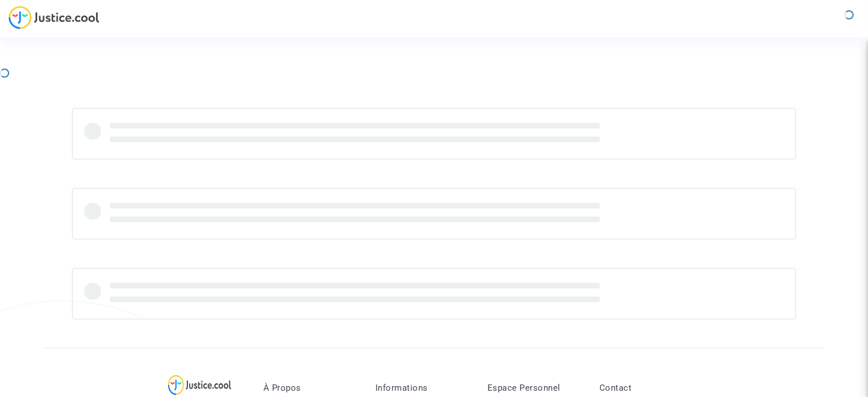  I want to click on p: Informations, so click(423, 388).